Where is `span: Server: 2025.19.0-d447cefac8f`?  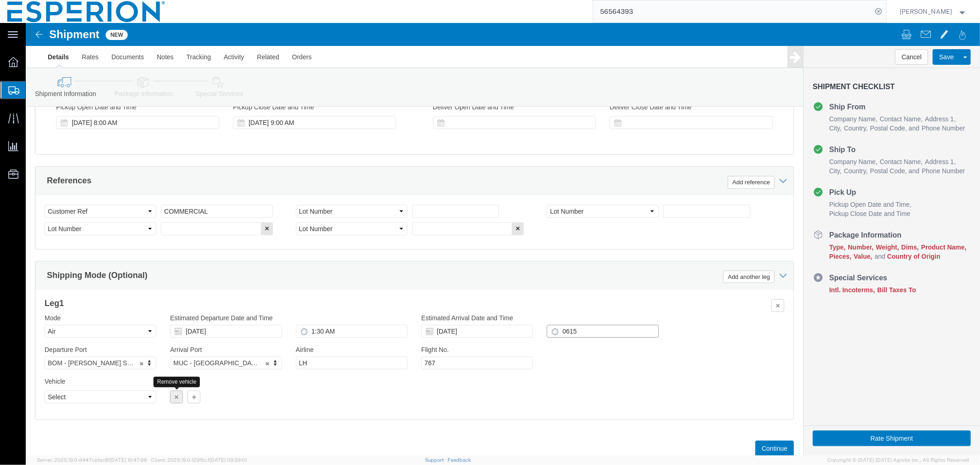
span: Server: 2025.19.0-d447cefac8f is located at coordinates (92, 460).